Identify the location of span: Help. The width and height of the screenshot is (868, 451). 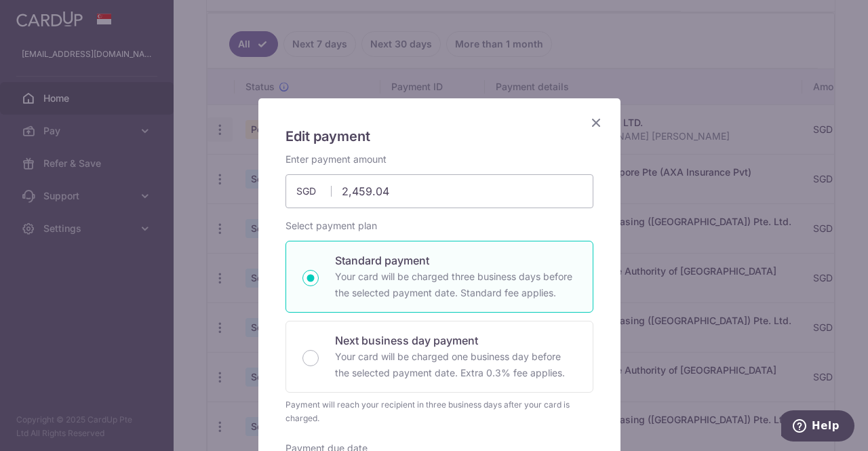
(44, 16).